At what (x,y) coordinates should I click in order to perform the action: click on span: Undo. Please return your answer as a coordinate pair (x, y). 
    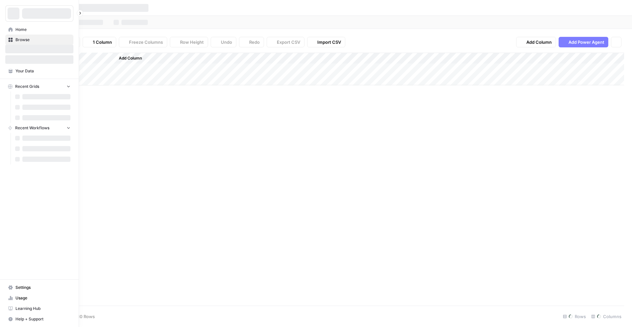
    Looking at the image, I should click on (226, 42).